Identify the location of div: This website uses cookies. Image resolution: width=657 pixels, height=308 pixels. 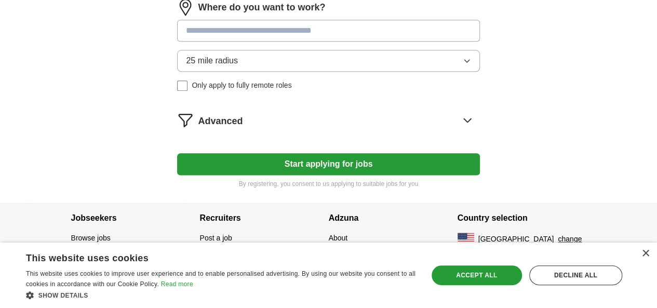
(208, 257).